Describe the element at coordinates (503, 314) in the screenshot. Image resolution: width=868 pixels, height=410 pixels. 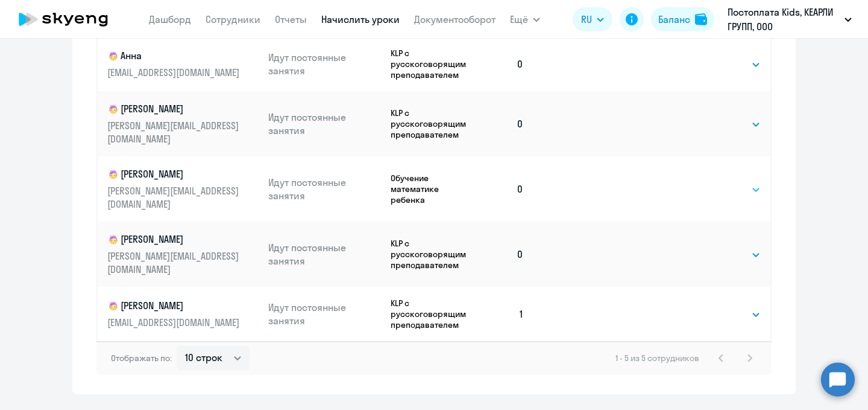
I see `td: 1` at that location.